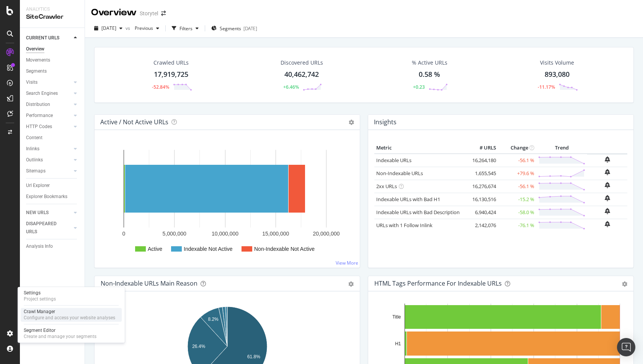 This screenshot has height=364, width=643. Describe the element at coordinates (171, 74) in the screenshot. I see `div: 17,919,725` at that location.